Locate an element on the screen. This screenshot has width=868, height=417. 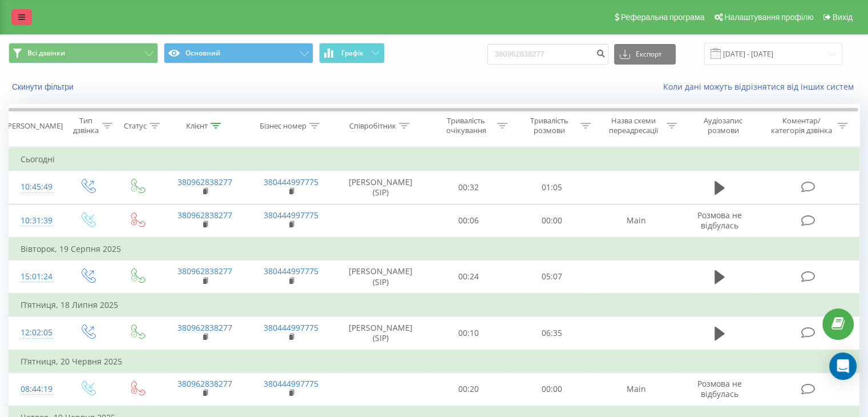
td: 00:20 is located at coordinates (469, 389).